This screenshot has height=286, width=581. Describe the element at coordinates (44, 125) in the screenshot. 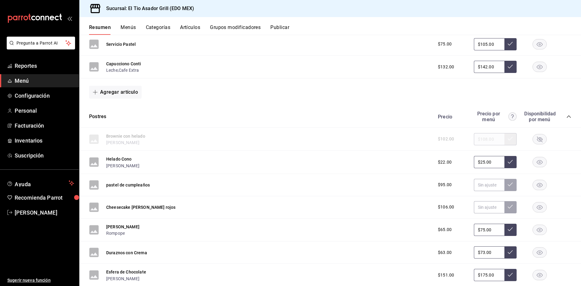

I see `span: Facturación` at that location.